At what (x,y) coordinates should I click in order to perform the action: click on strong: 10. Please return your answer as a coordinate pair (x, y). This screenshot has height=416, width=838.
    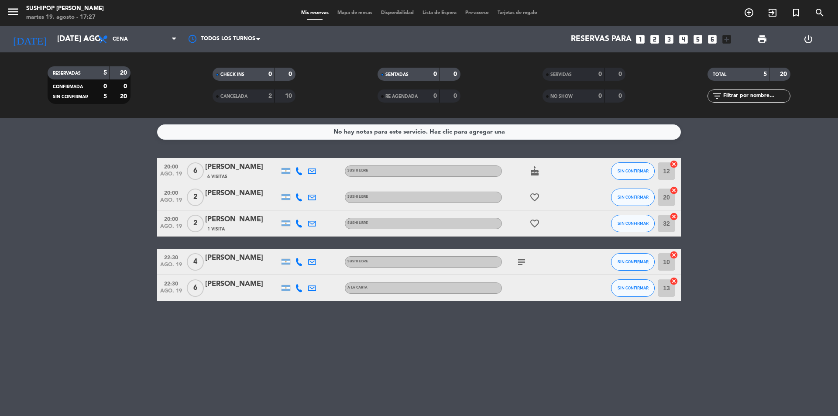
    Looking at the image, I should click on (289, 96).